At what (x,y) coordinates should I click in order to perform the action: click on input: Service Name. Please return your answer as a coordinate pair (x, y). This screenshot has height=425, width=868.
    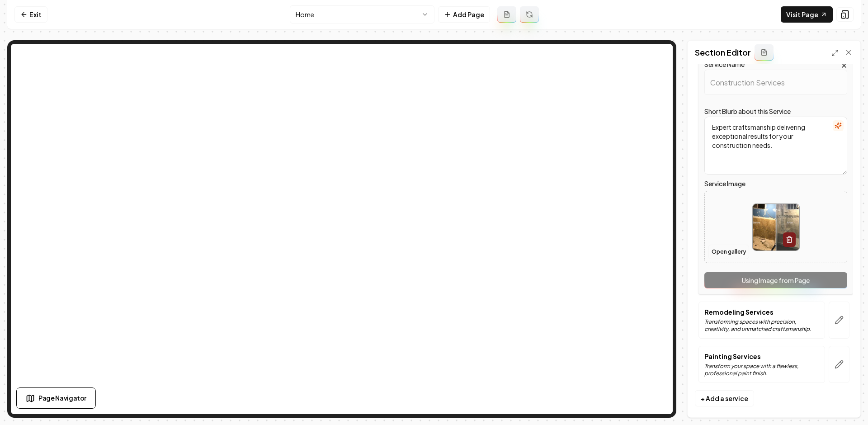
    Looking at the image, I should click on (776, 82).